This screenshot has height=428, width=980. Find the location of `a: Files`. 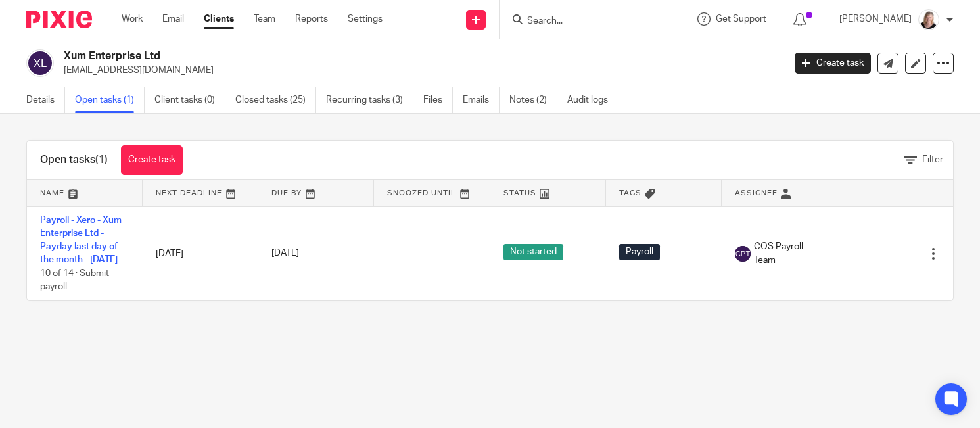

a: Files is located at coordinates (437, 100).